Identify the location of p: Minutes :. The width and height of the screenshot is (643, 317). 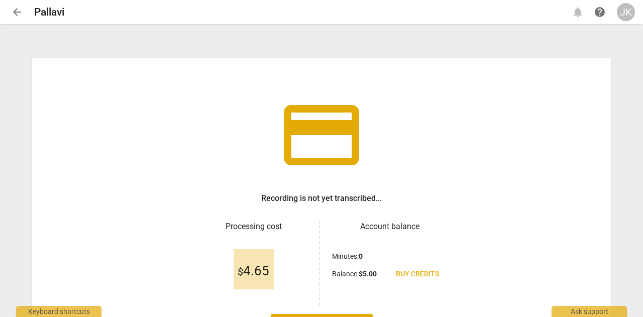
(347, 256).